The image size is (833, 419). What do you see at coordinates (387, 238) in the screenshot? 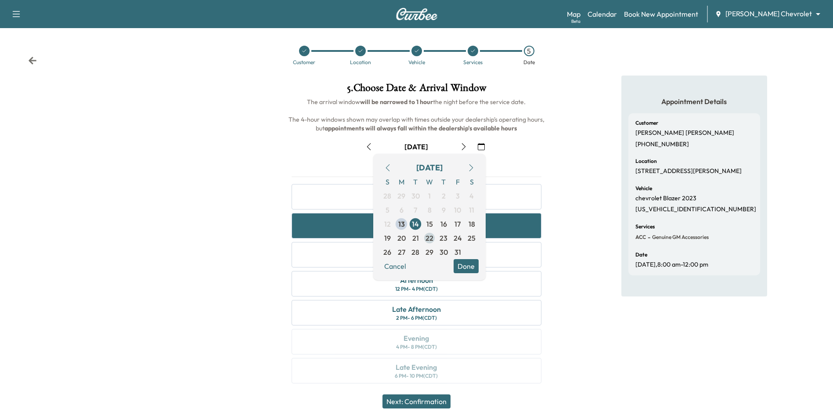
I see `span: 19` at bounding box center [387, 238].